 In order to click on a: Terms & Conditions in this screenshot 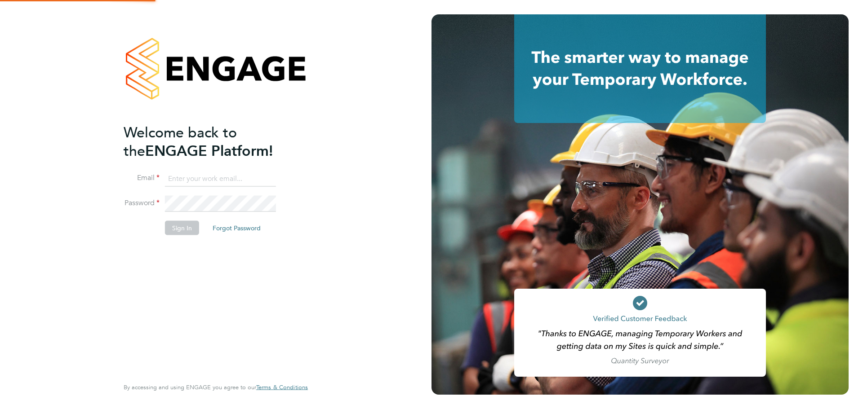, I will do `click(282, 388)`.